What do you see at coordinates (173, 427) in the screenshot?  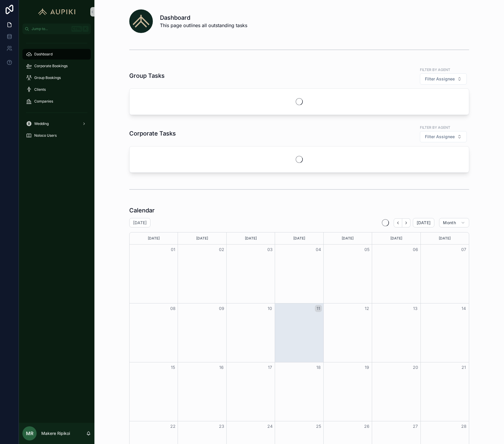 I see `button: 22` at bounding box center [173, 427].